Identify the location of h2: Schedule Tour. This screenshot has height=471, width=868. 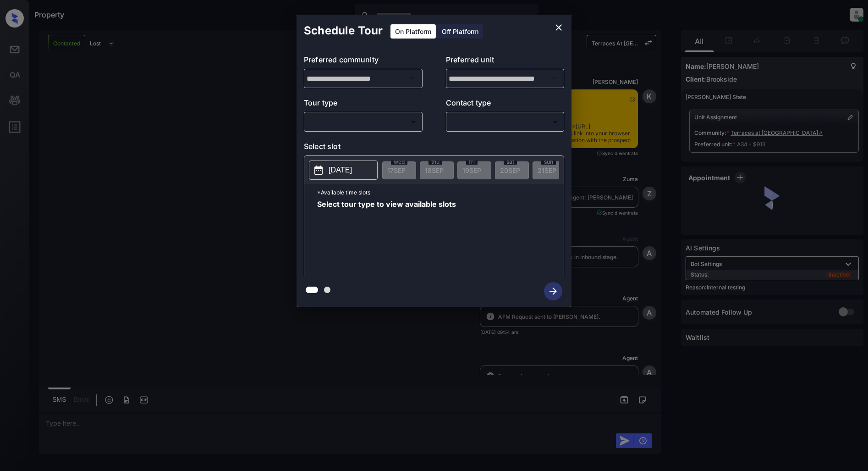
(343, 31).